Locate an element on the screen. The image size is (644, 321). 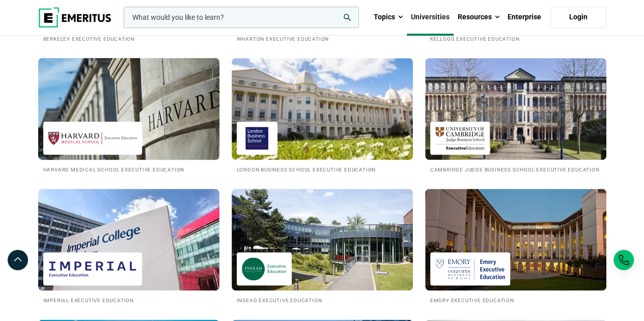
h2: Imperial Executive Education is located at coordinates (129, 299).